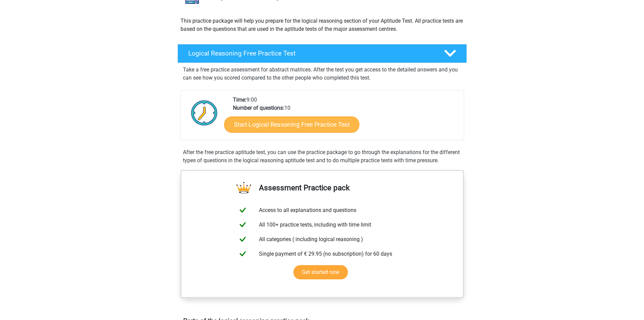 The image size is (644, 320). Describe the element at coordinates (311, 53) in the screenshot. I see `h4: Logical Reasoning Free Practice Test` at that location.